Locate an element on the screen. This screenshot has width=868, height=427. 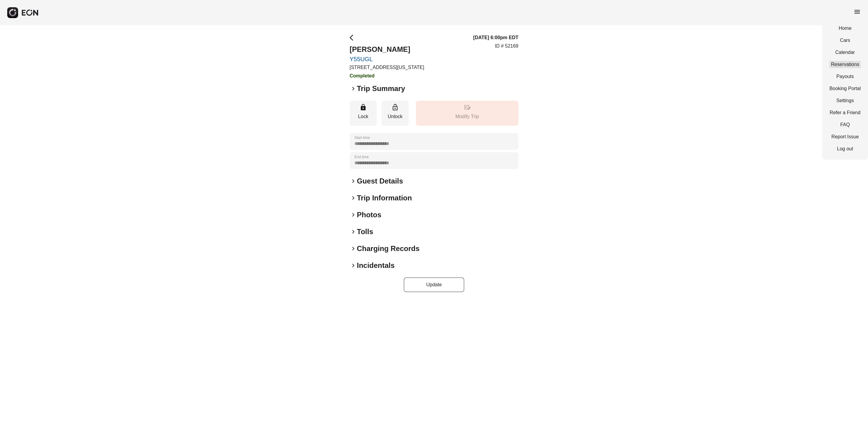
h2: Incidentals is located at coordinates (375, 266).